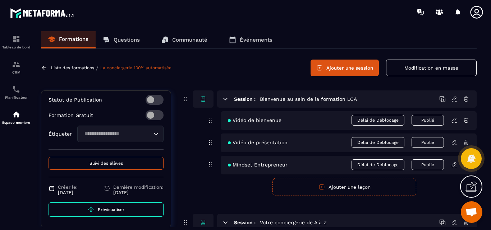  What do you see at coordinates (184, 40) in the screenshot?
I see `a: Communauté` at bounding box center [184, 40].